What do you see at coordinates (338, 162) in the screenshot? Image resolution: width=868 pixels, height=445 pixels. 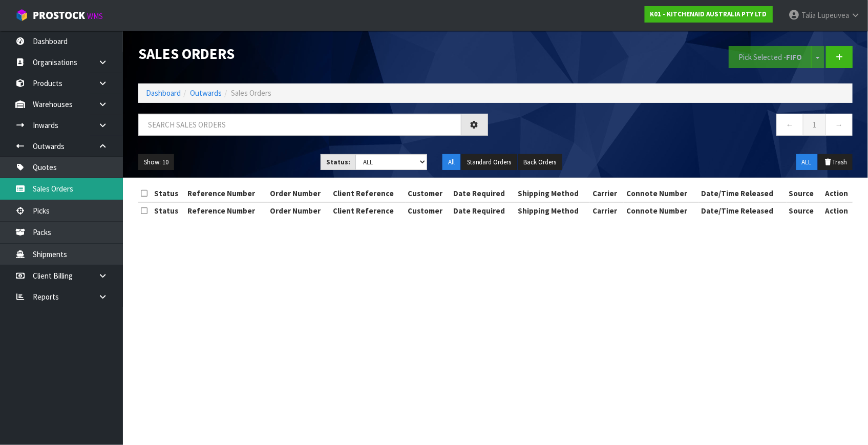 I see `strong: Status:` at bounding box center [338, 162].